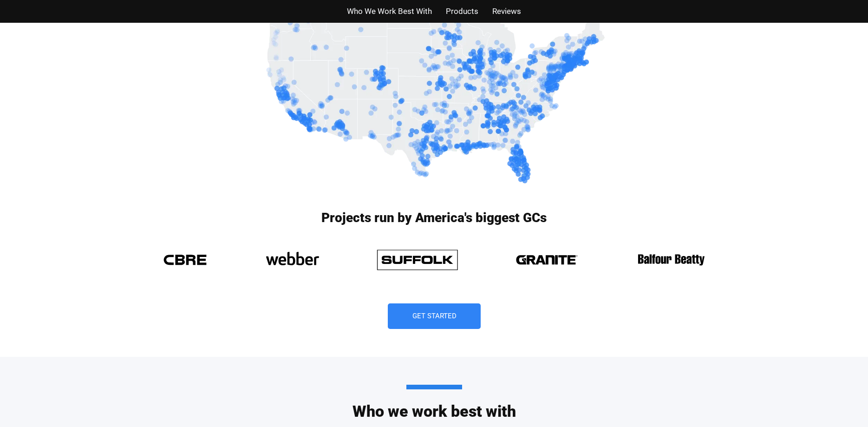  What do you see at coordinates (435, 316) in the screenshot?
I see `a: Get Started` at bounding box center [435, 316].